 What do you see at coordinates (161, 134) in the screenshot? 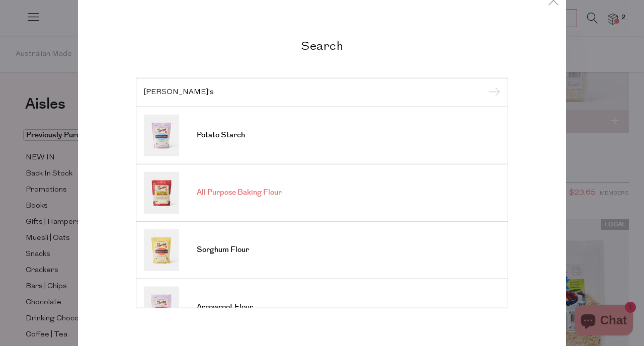
I see `img: Potato Starch` at bounding box center [161, 134].